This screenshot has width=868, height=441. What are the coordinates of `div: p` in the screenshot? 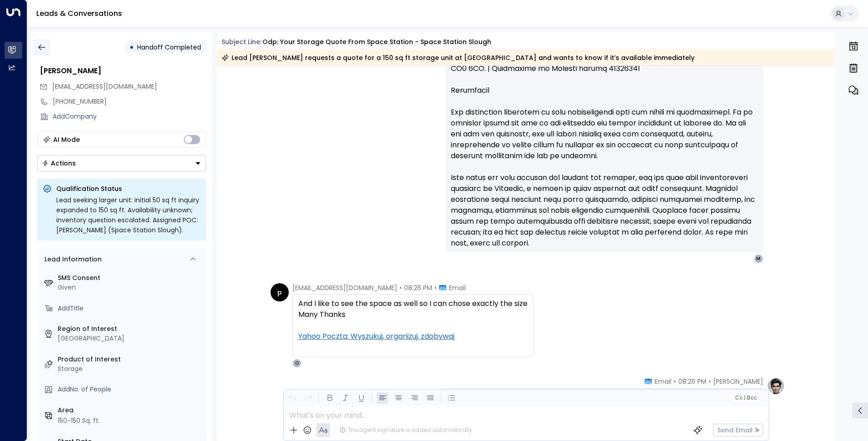 It's located at (279, 292).